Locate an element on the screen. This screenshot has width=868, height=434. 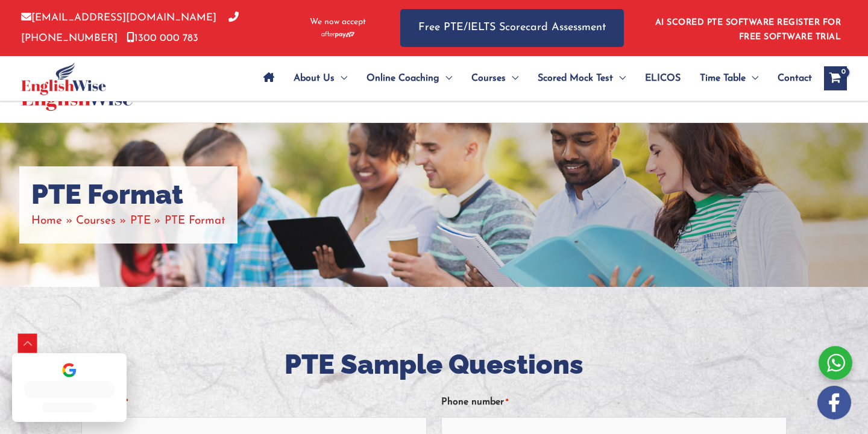
label: Phone number is located at coordinates (474, 402).